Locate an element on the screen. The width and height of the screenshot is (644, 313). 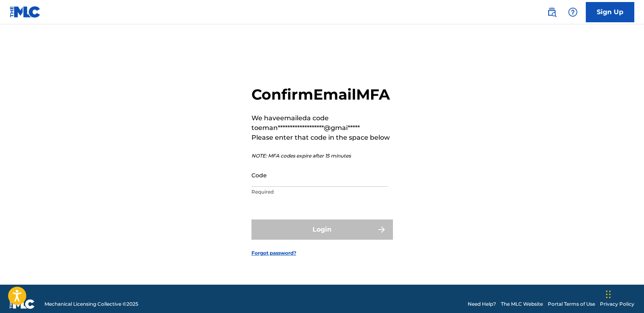
img: logo is located at coordinates (22, 304).